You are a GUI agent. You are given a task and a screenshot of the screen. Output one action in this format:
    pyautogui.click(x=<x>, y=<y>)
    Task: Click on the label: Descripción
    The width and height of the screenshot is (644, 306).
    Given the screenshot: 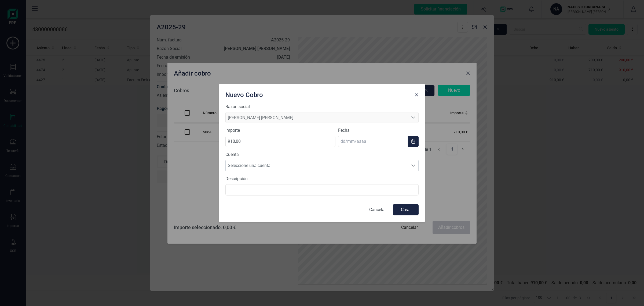 What is the action you would take?
    pyautogui.click(x=322, y=179)
    